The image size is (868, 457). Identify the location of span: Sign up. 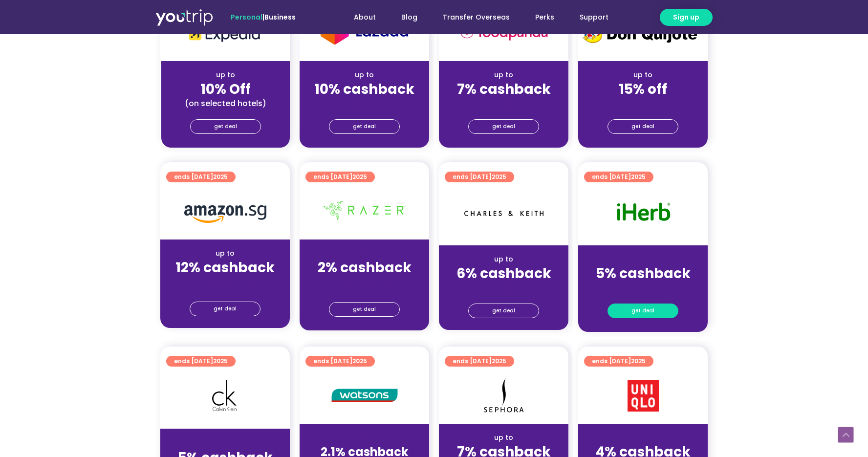
(686, 17).